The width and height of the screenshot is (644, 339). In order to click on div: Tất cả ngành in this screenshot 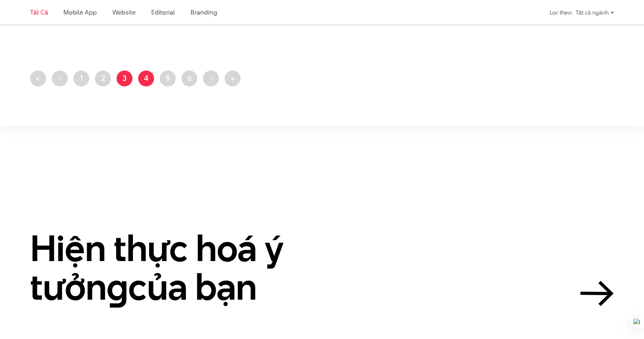, I will do `click(595, 12)`.